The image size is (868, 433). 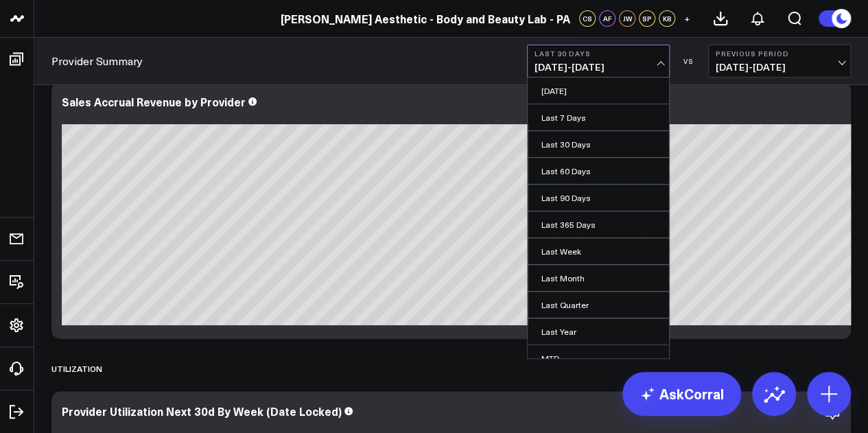 I want to click on a: AskCorral, so click(x=681, y=393).